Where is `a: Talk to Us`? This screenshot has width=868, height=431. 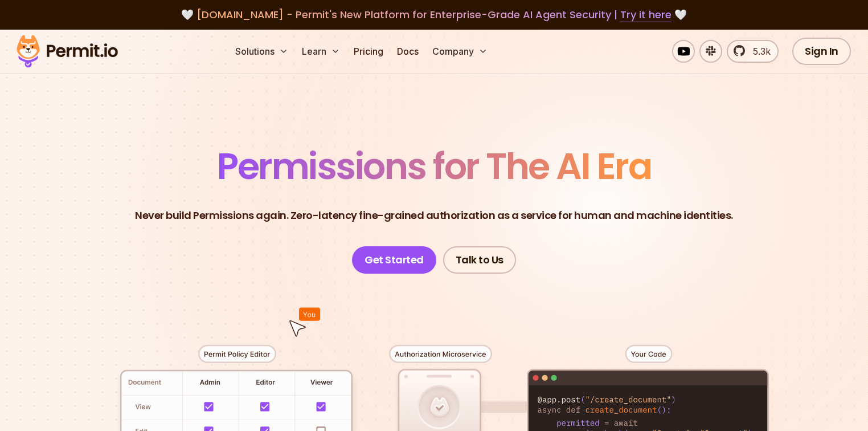
a: Talk to Us is located at coordinates (480, 260).